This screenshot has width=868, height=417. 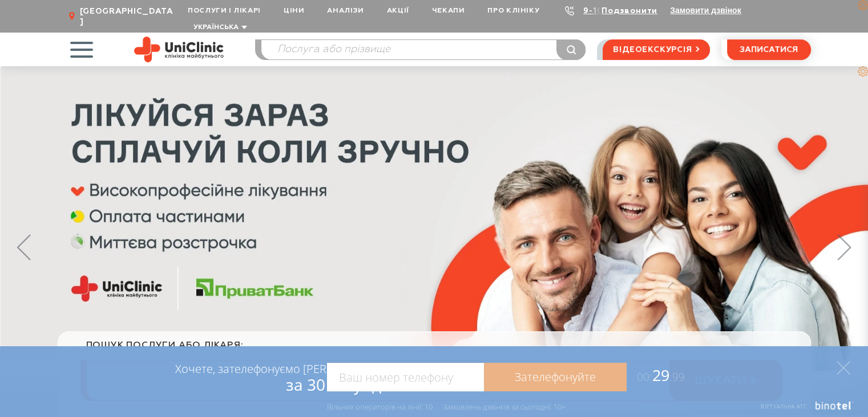 I want to click on a: Віртуальна АТС, so click(x=801, y=408).